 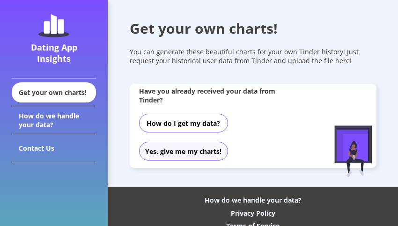 What do you see at coordinates (253, 213) in the screenshot?
I see `div: Privacy Policy` at bounding box center [253, 213].